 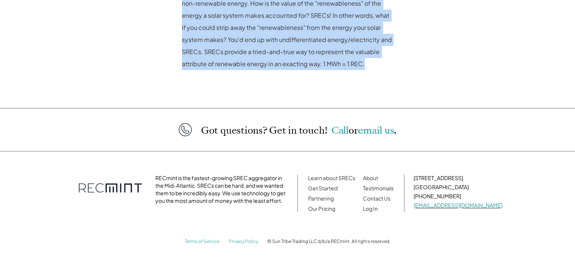 What do you see at coordinates (354, 130) in the screenshot?
I see `span: or` at bounding box center [354, 130].